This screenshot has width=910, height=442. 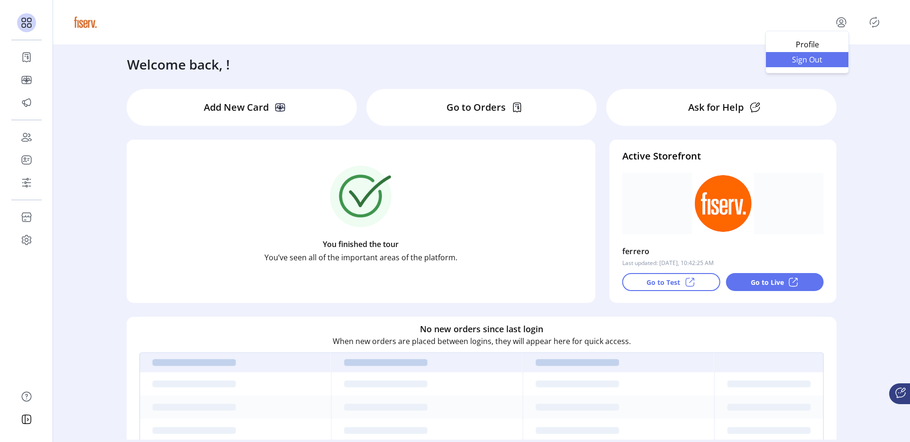 I want to click on h6: No new orders since last login, so click(x=481, y=329).